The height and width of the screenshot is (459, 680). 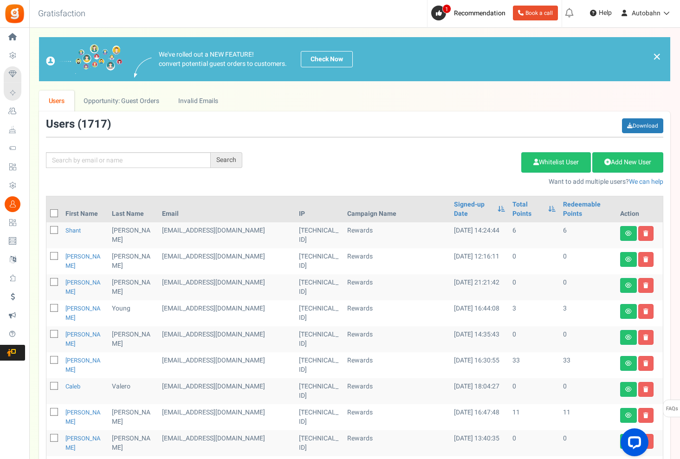 What do you see at coordinates (604, 13) in the screenshot?
I see `span: Help` at bounding box center [604, 13].